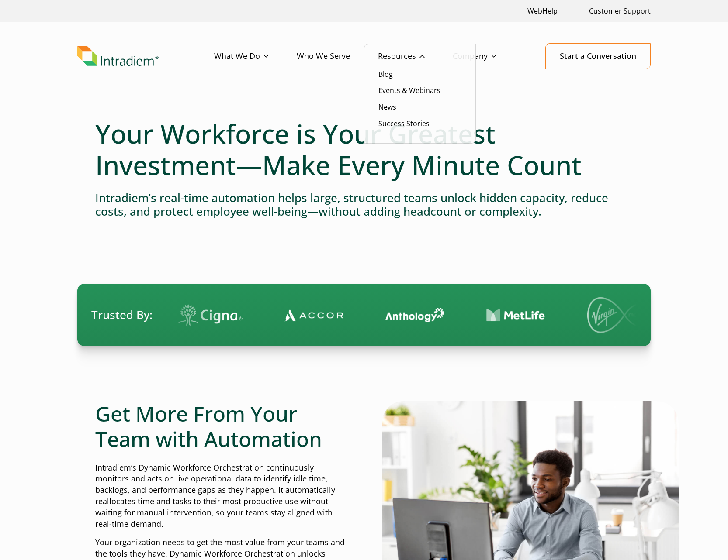 This screenshot has height=560, width=728. Describe the element at coordinates (516, 315) in the screenshot. I see `img: Contact Center Automation MetLife Logo` at that location.